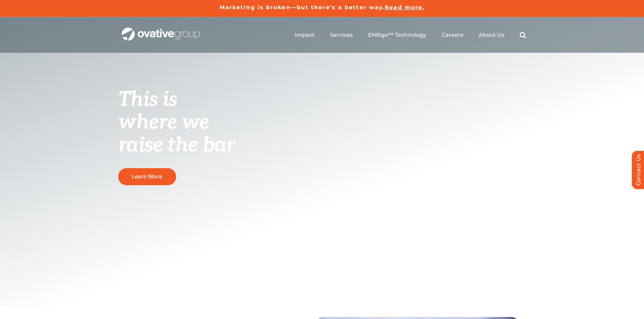  Describe the element at coordinates (305, 35) in the screenshot. I see `span: Impact` at that location.